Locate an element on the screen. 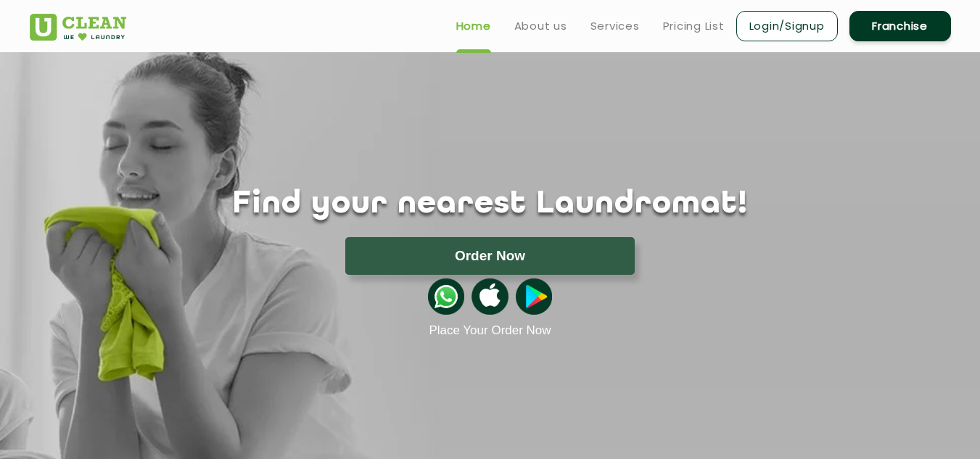  a: Franchise is located at coordinates (900, 26).